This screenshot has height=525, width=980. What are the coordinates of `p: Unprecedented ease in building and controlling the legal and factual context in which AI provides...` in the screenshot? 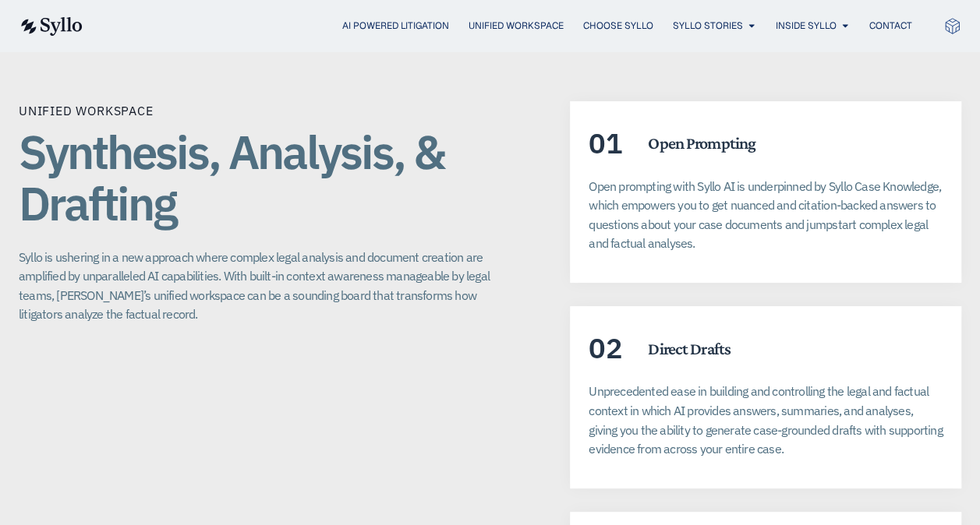 It's located at (765, 420).